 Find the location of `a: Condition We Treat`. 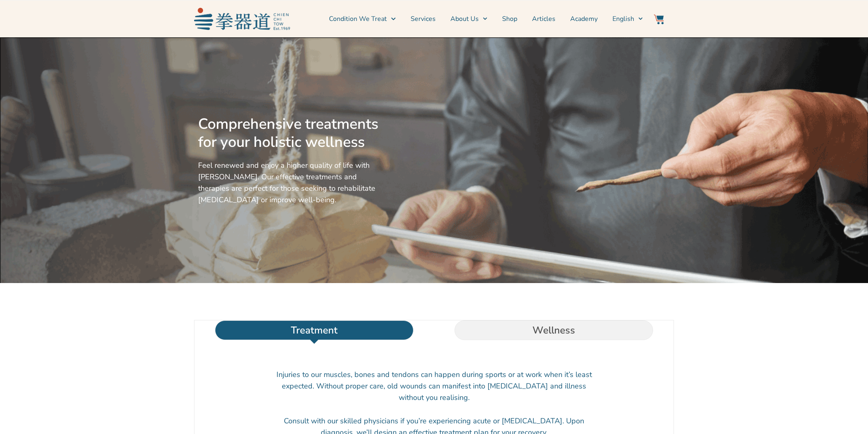

a: Condition We Treat is located at coordinates (362, 19).